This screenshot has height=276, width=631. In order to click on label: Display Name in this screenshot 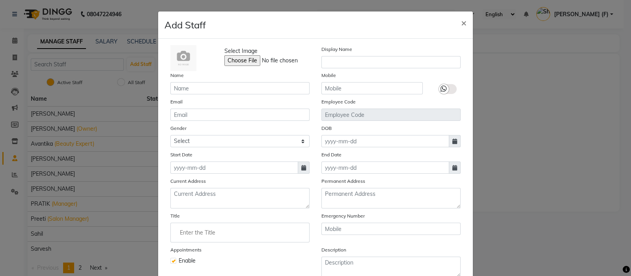, I will do `click(337, 49)`.